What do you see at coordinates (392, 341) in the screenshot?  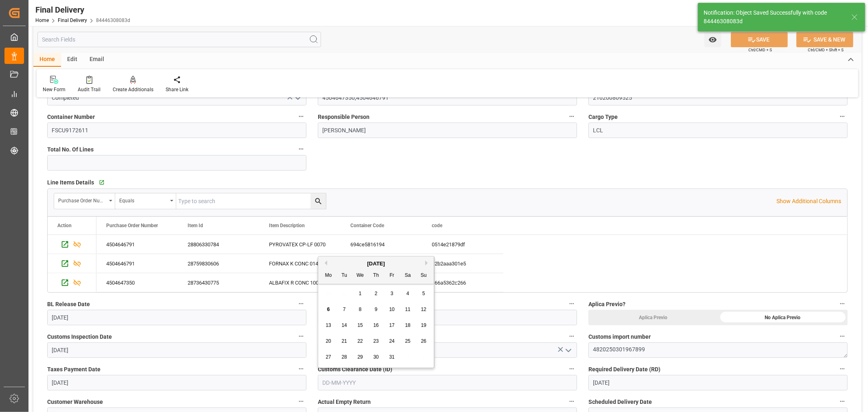 I see `span: 24` at bounding box center [392, 341].